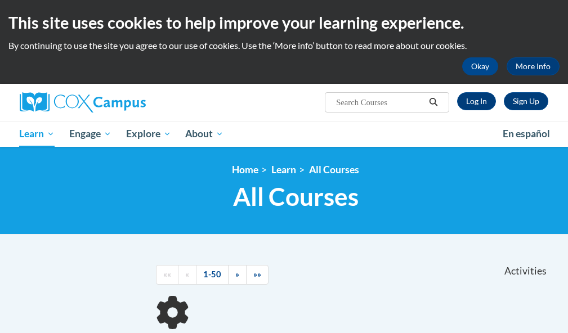  Describe the element at coordinates (204, 134) in the screenshot. I see `a: About` at that location.